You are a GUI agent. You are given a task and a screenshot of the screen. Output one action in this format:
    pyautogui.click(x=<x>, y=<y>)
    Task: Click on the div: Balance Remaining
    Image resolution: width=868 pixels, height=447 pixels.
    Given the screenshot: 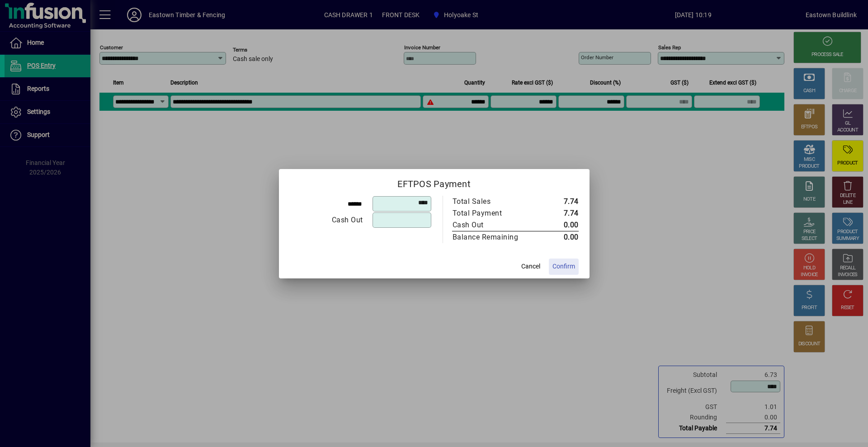 What is the action you would take?
    pyautogui.click(x=490, y=238)
    